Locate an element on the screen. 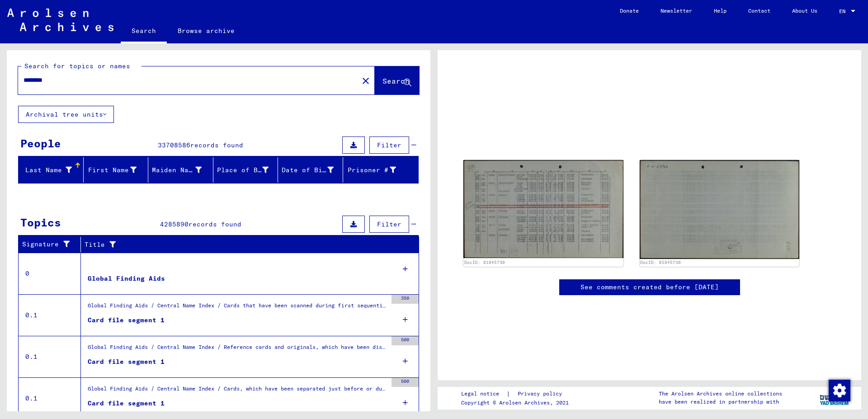  div: Global Finding Aids is located at coordinates (126, 278).